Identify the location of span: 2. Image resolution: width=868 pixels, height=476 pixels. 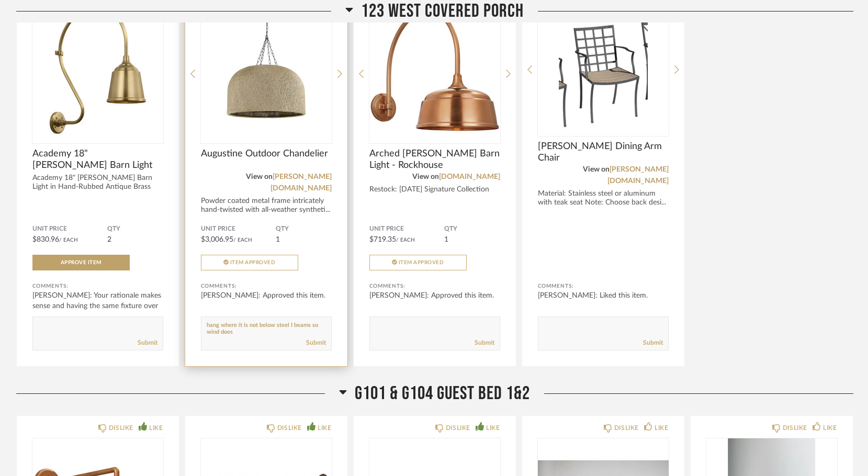
(109, 240).